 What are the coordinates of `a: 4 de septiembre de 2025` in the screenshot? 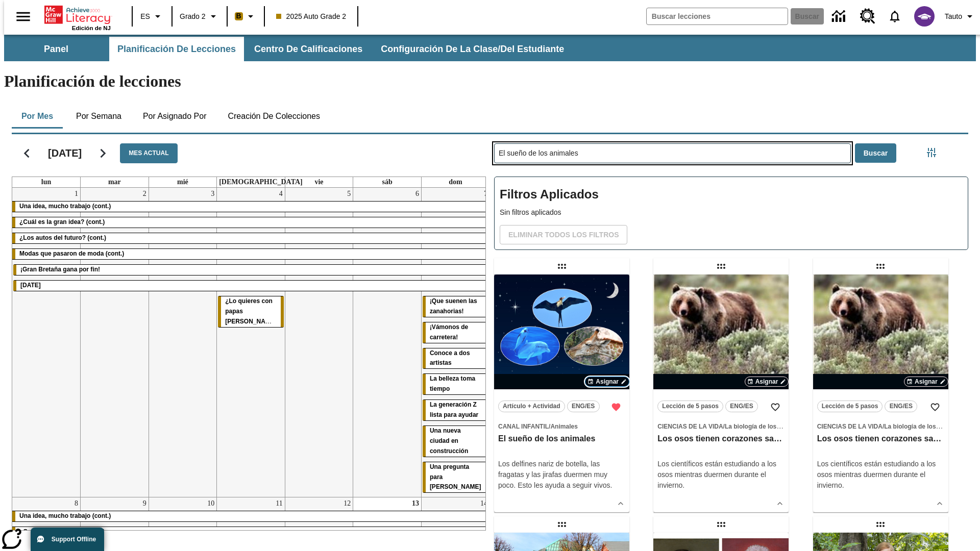 It's located at (281, 194).